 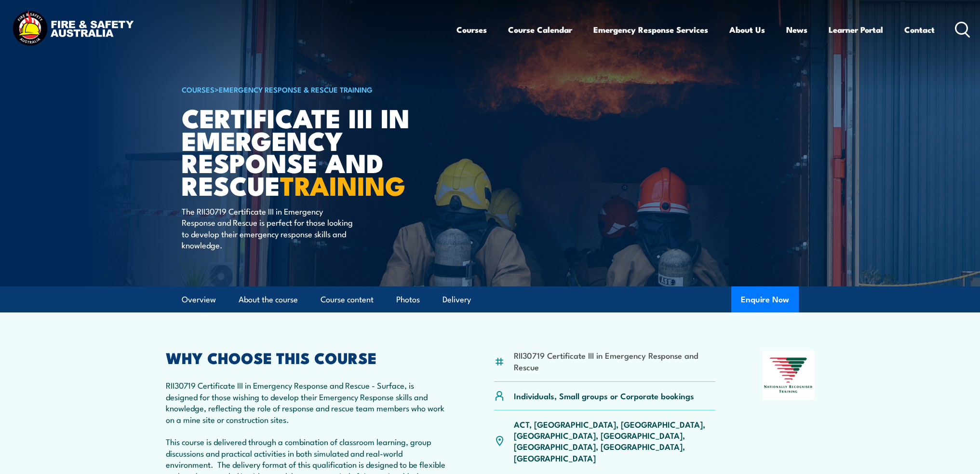 I want to click on p: The RII30719 Certificate III in Emergency Response and Rescue is perfect for those looking to dev..., so click(x=269, y=228).